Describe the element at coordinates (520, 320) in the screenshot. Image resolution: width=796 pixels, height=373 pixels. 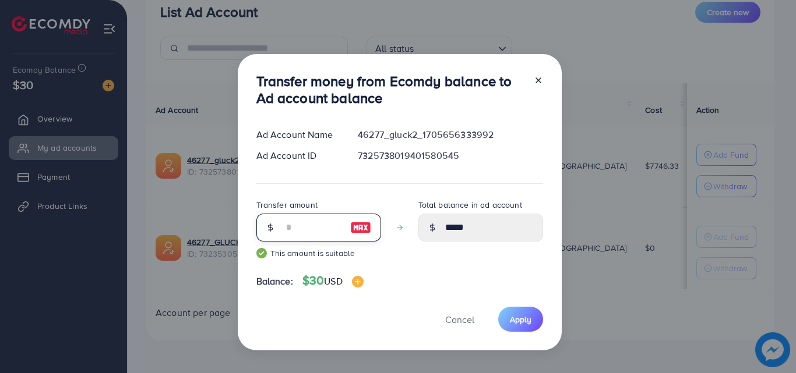
I see `span: Apply` at that location.